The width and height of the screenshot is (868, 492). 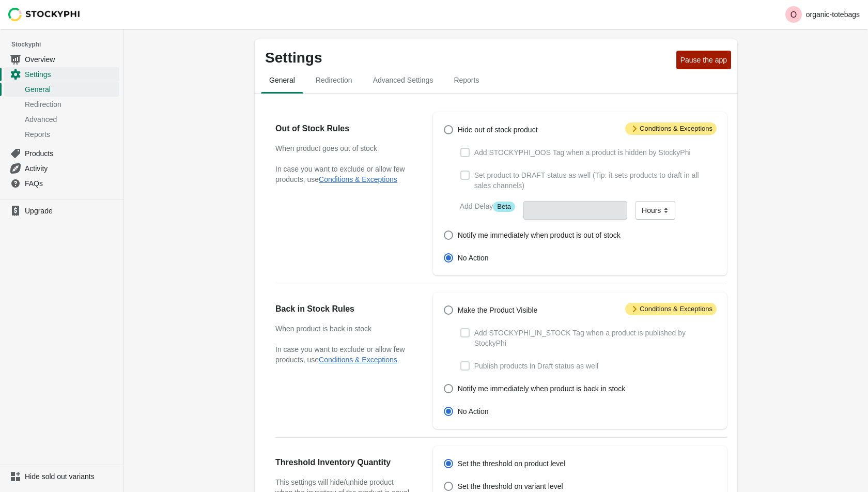 What do you see at coordinates (61, 153) in the screenshot?
I see `a: Products` at bounding box center [61, 153].